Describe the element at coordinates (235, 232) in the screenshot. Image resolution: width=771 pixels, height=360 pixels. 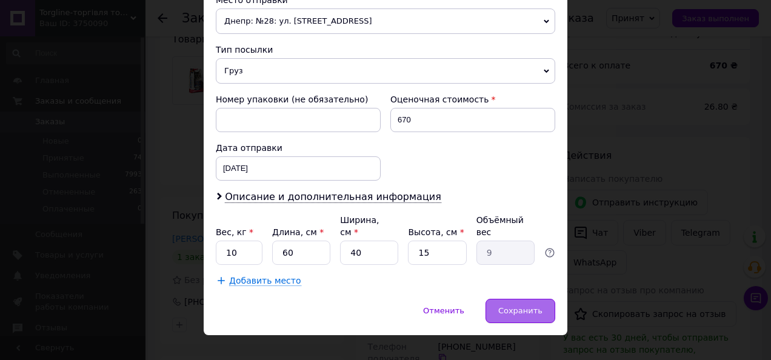
I see `label: Вес, кг` at that location.